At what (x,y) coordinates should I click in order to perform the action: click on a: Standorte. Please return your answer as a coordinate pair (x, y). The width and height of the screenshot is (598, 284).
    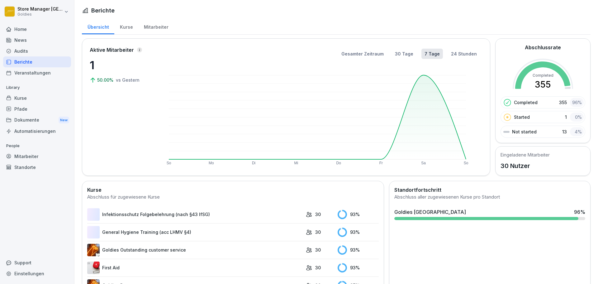
    Looking at the image, I should click on (37, 167).